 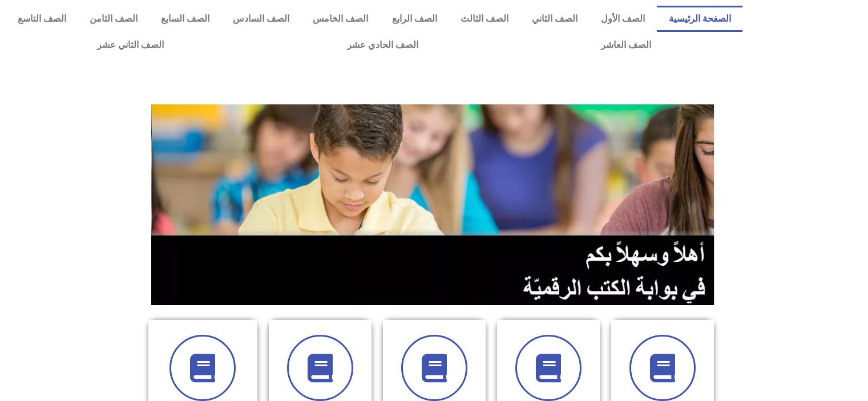 What do you see at coordinates (130, 45) in the screenshot?
I see `a: الصف الثاني عشر` at bounding box center [130, 45].